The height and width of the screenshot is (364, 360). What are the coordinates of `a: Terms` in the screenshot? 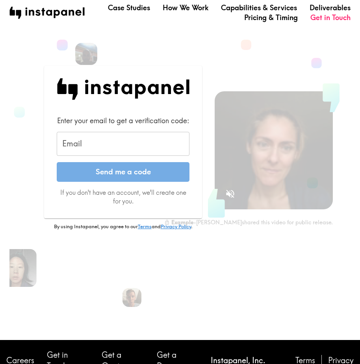 It's located at (145, 226).